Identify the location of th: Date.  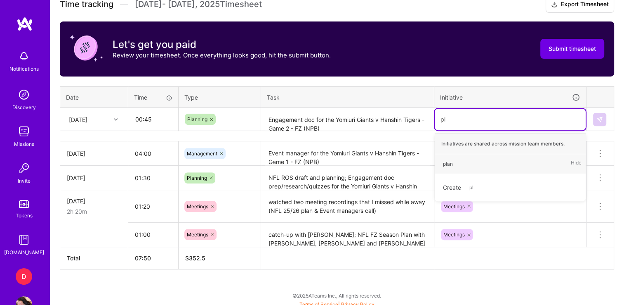
(94, 97).